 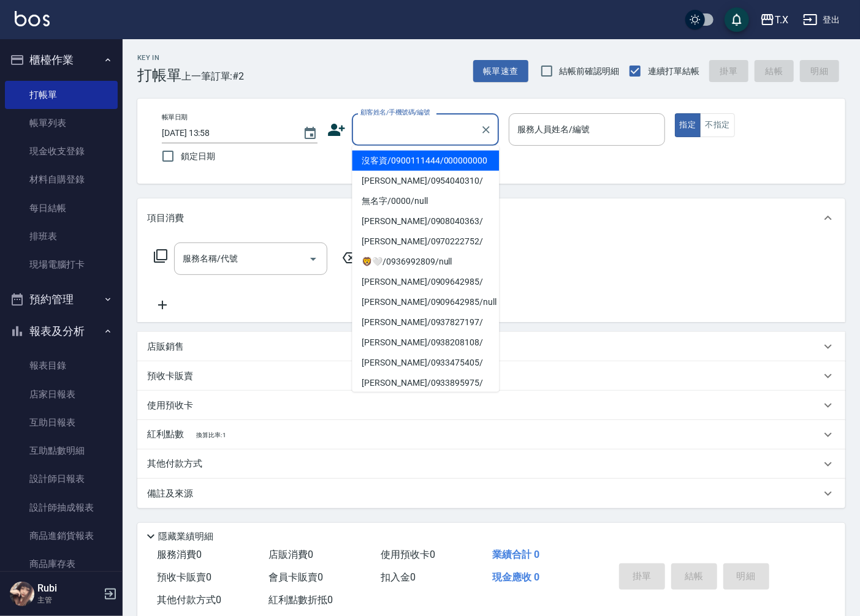 What do you see at coordinates (301, 599) in the screenshot?
I see `span: 紅利點數折抵 0` at bounding box center [301, 599].